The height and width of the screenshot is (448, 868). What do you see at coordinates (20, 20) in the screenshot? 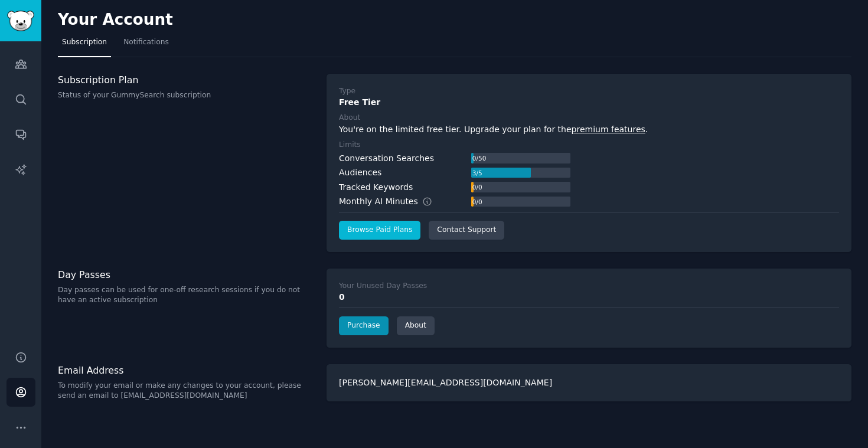
I see `img: GummySearch logo` at bounding box center [20, 20].